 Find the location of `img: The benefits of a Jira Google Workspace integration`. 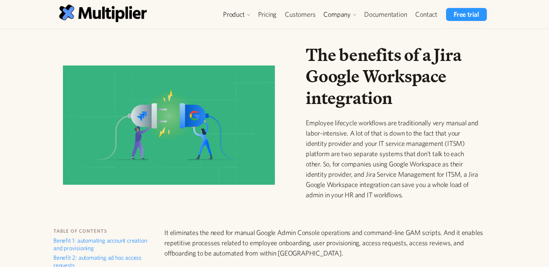

img: The benefits of a Jira Google Workspace integration is located at coordinates (169, 125).